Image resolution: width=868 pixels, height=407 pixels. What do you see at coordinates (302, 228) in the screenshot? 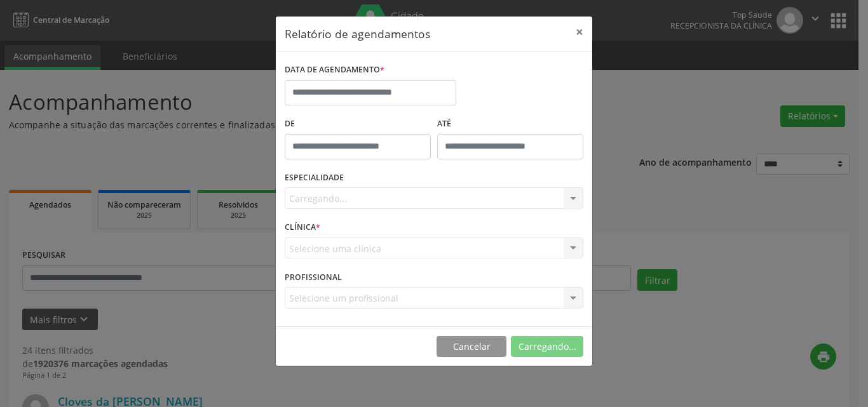
I see `label: CLÍNICA` at bounding box center [302, 228].